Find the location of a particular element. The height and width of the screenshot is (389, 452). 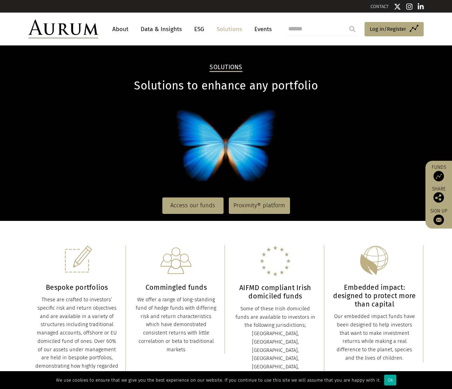

div: These are crafted to investors’ specific risk and return objectives and are available in a variet... is located at coordinates (77, 338).